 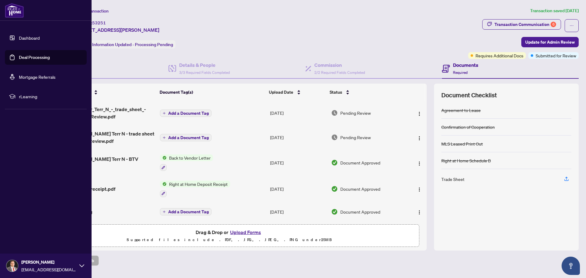 What do you see at coordinates (37, 77) in the screenshot?
I see `a: Mortgage Referrals` at bounding box center [37, 77].